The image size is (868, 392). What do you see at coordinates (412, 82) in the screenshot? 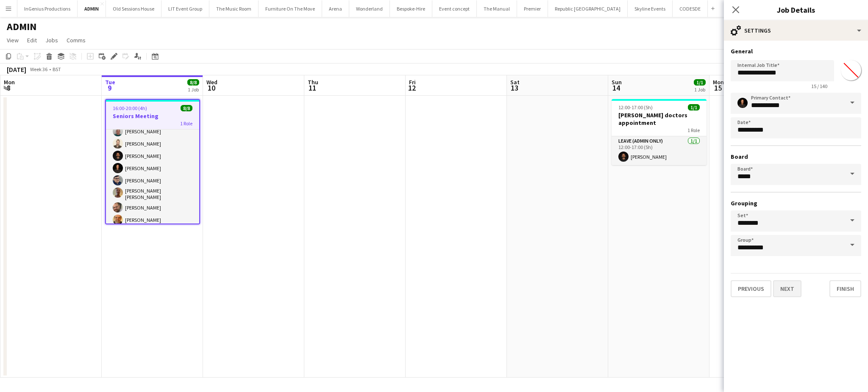
I see `span: Fri` at bounding box center [412, 82].